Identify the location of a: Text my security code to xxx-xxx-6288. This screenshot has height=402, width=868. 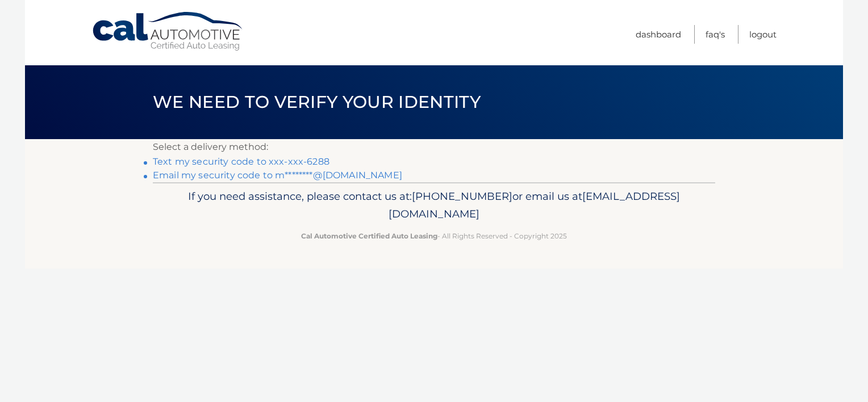
(241, 161).